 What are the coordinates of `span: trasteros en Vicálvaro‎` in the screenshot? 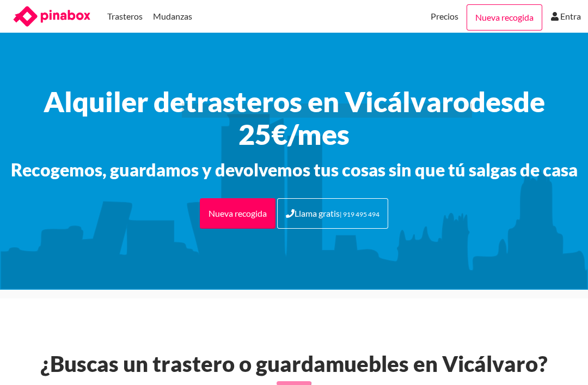 It's located at (327, 101).